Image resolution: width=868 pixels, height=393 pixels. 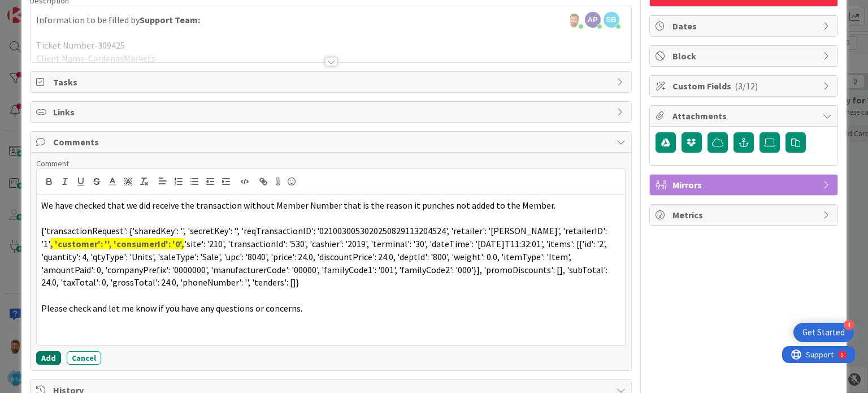 I want to click on button: Cancel, so click(x=84, y=358).